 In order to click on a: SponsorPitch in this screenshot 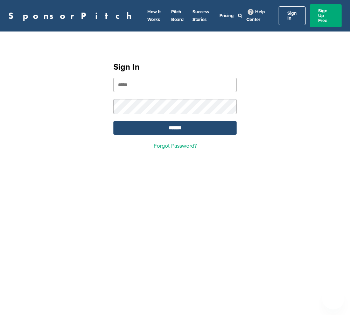, I will do `click(72, 16)`.